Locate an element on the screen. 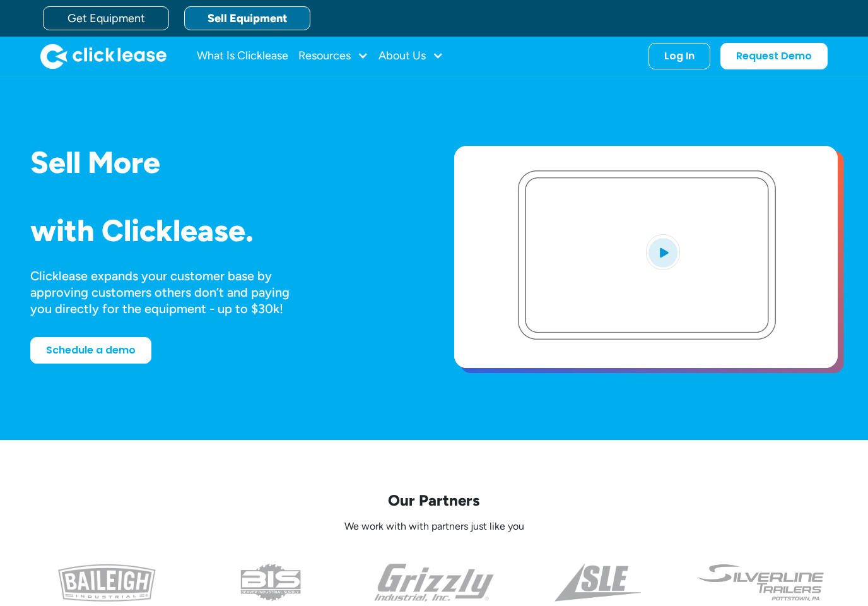 This screenshot has height=606, width=868. a: home is located at coordinates (104, 56).